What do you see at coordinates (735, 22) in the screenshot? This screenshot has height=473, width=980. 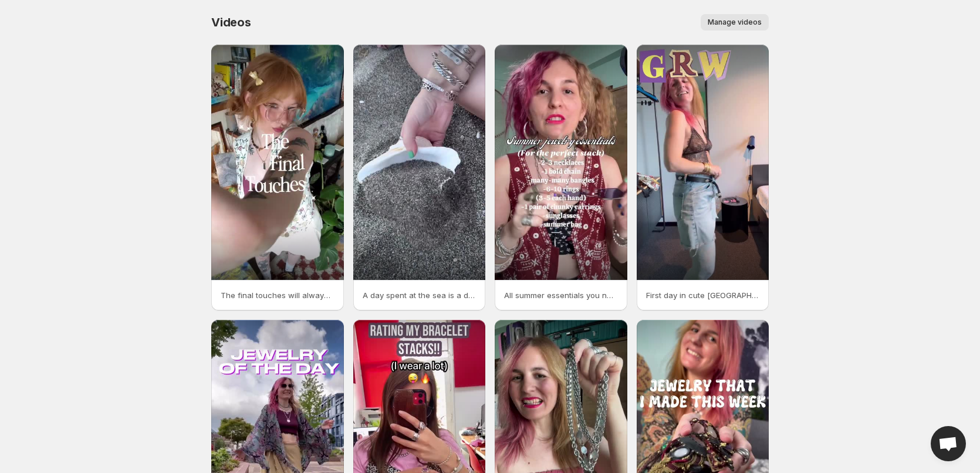 I see `span: Manage videos` at bounding box center [735, 22].